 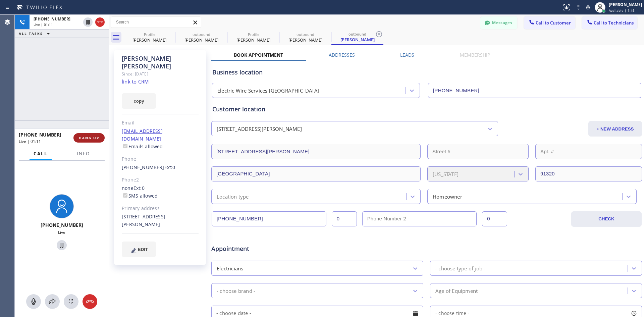 I want to click on button: Call to Customer, so click(x=549, y=23).